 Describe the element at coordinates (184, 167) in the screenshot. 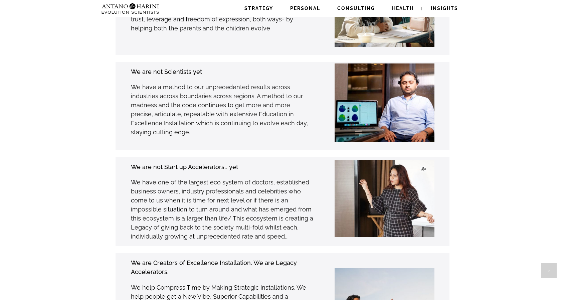

I see `strong: We are not Start up Accelerators… yet` at that location.